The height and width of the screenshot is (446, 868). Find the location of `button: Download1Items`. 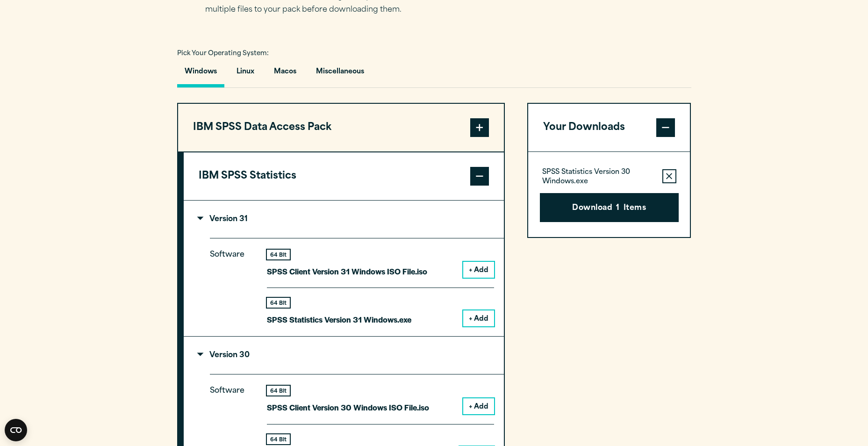

button: Download1Items is located at coordinates (609, 207).